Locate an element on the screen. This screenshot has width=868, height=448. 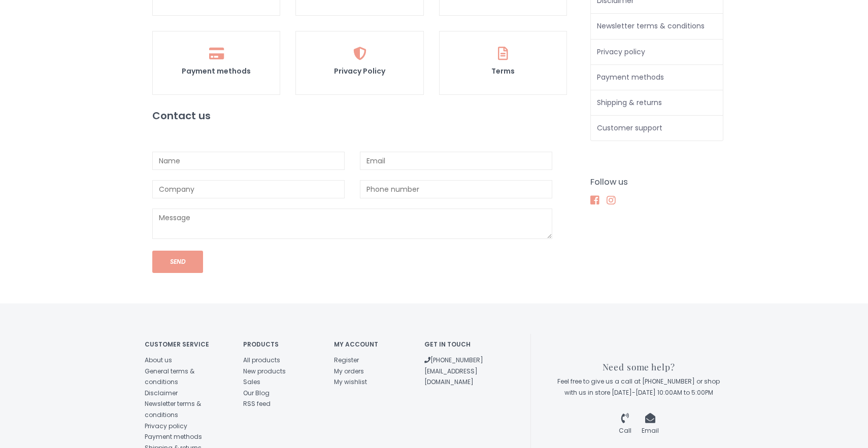
a: Email is located at coordinates (650, 425).